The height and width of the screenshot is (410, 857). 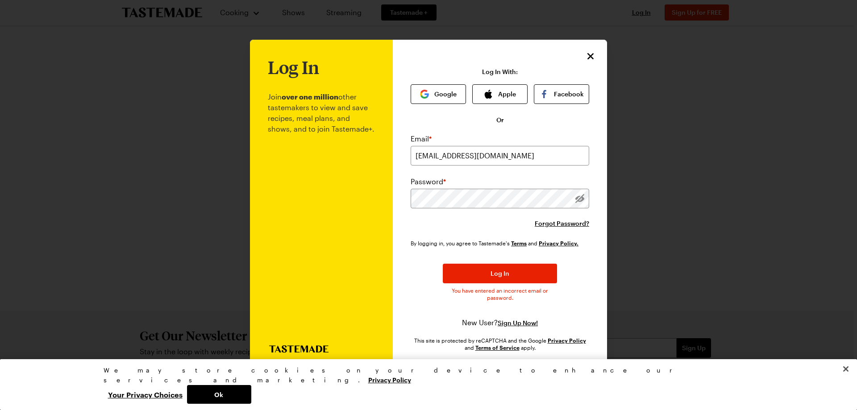 What do you see at coordinates (562, 224) in the screenshot?
I see `button: Forgot Password?` at bounding box center [562, 224].